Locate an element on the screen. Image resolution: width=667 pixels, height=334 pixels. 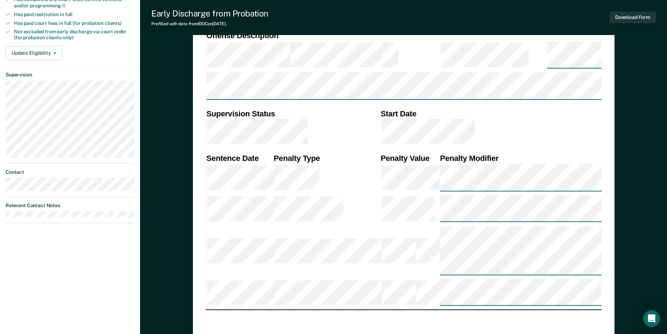
th: Penalty Value is located at coordinates (410, 158).